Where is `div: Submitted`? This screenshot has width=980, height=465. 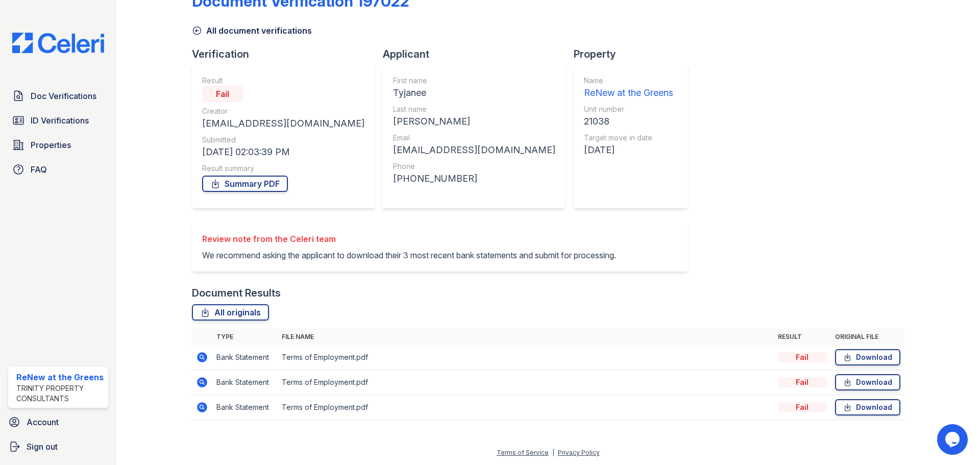
div: Submitted is located at coordinates (284, 140).